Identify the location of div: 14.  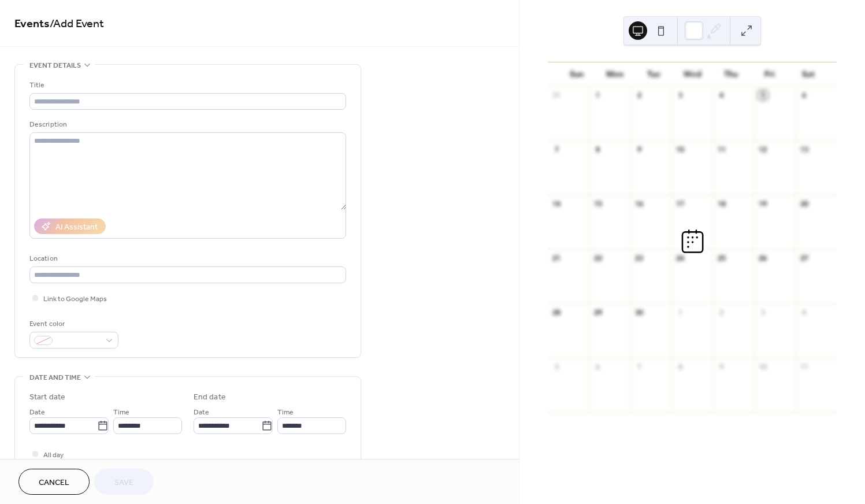
(556, 204).